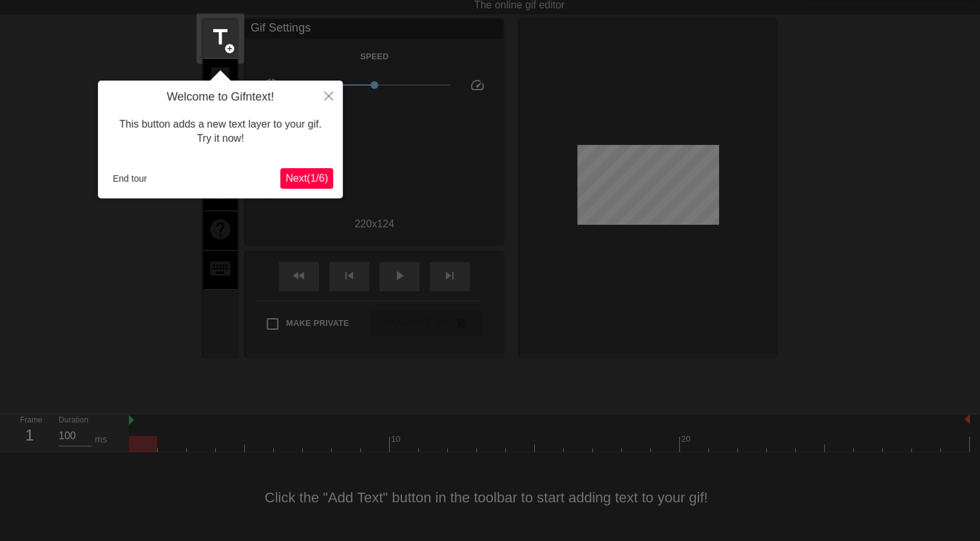 The width and height of the screenshot is (980, 541). Describe the element at coordinates (328, 95) in the screenshot. I see `button: Close` at that location.